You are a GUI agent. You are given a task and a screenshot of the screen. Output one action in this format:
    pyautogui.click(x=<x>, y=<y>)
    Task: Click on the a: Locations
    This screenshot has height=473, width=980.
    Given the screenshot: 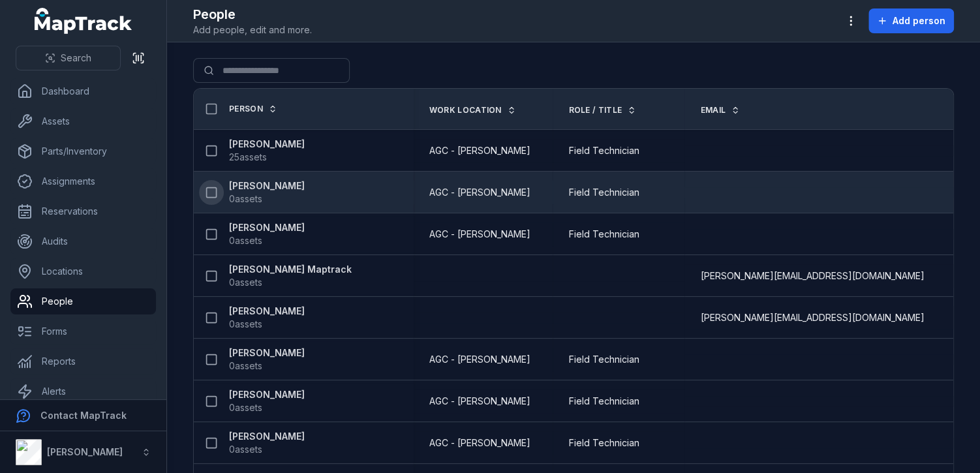 What is the action you would take?
    pyautogui.click(x=83, y=271)
    